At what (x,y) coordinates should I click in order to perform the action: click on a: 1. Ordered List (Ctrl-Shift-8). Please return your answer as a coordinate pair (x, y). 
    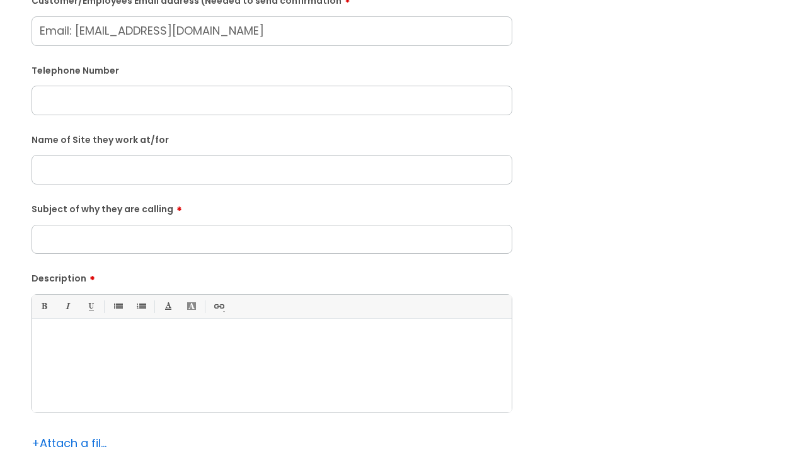
    Looking at the image, I should click on (140, 306).